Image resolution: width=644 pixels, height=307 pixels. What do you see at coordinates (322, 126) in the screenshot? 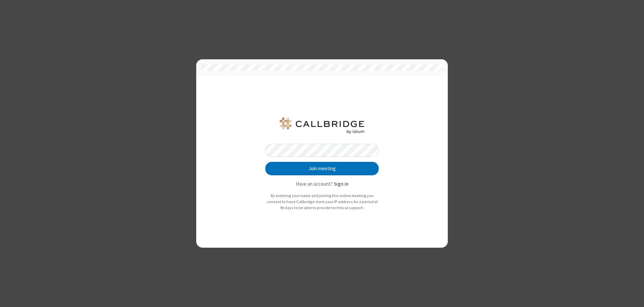
I see `img: QA Selenium DO NOT DELETE OR CHANGE` at bounding box center [322, 126].